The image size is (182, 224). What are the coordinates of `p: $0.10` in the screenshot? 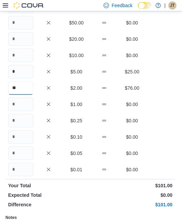 It's located at (77, 137).